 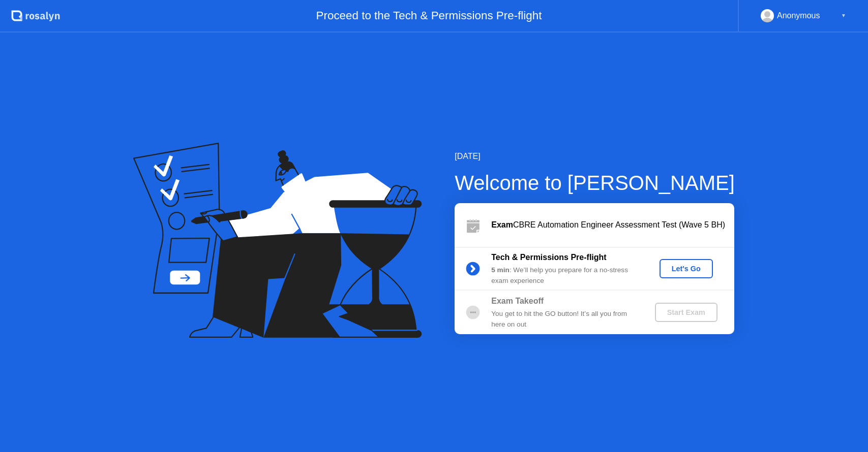 What do you see at coordinates (686, 269) in the screenshot?
I see `button: Let's Go` at bounding box center [686, 269].